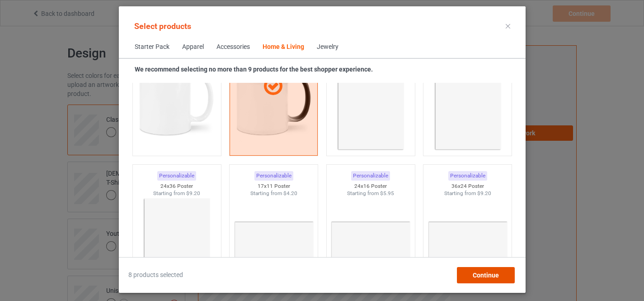 This screenshot has width=644, height=301. What do you see at coordinates (233, 47) in the screenshot?
I see `div: Accessories` at bounding box center [233, 47].